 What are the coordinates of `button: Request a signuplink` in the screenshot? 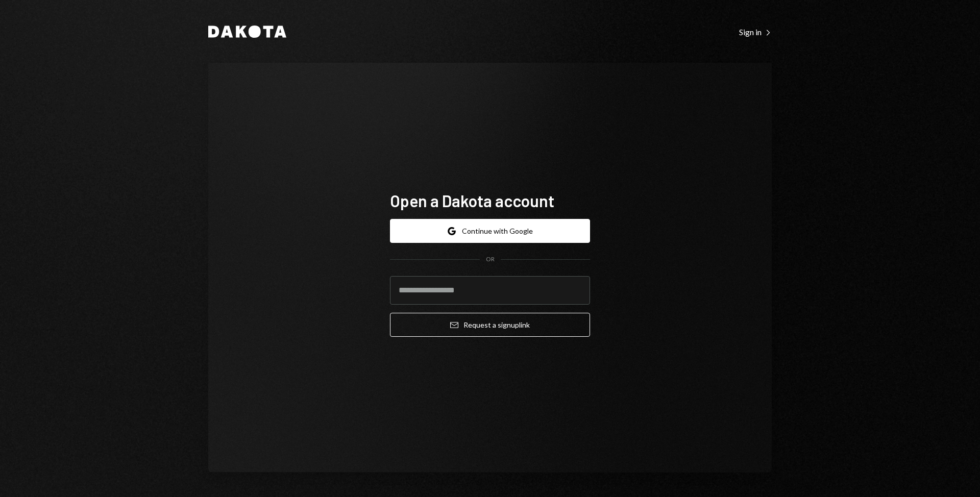 It's located at (490, 324).